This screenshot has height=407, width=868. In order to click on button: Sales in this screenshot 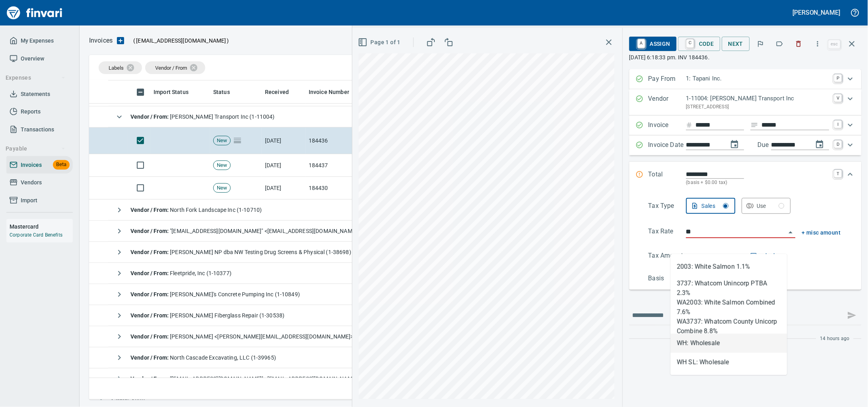, I will do `click(711, 206)`.